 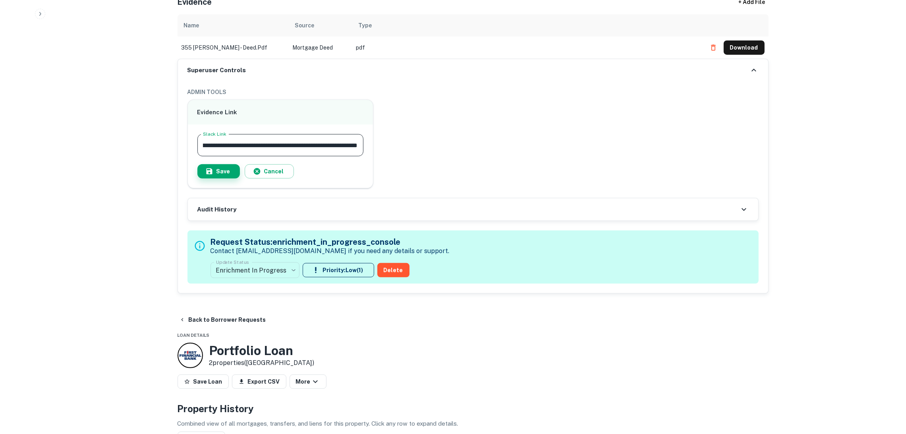 I want to click on div: Type, so click(x=365, y=25).